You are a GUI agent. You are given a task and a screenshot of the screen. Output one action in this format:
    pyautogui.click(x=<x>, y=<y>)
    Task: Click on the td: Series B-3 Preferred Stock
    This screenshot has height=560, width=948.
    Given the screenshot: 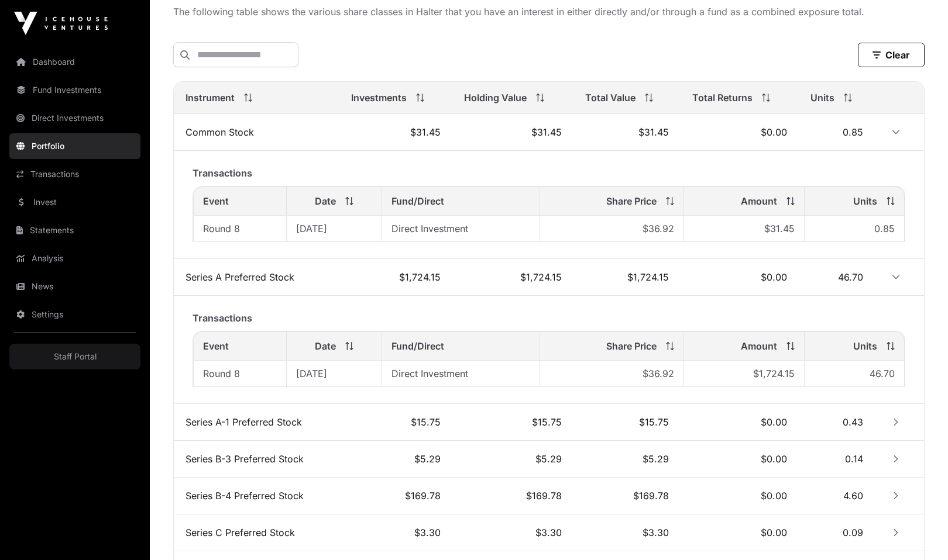 What is the action you would take?
    pyautogui.click(x=256, y=459)
    